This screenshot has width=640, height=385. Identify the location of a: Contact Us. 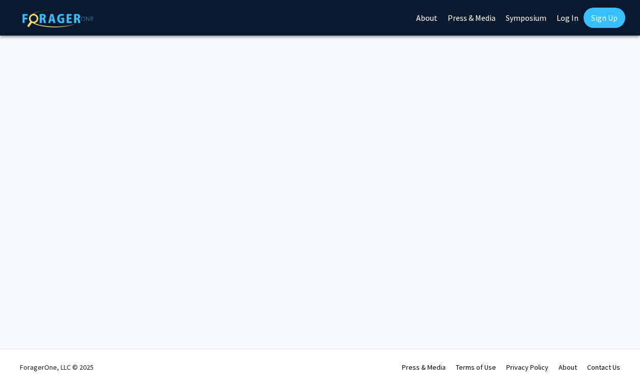
(603, 368).